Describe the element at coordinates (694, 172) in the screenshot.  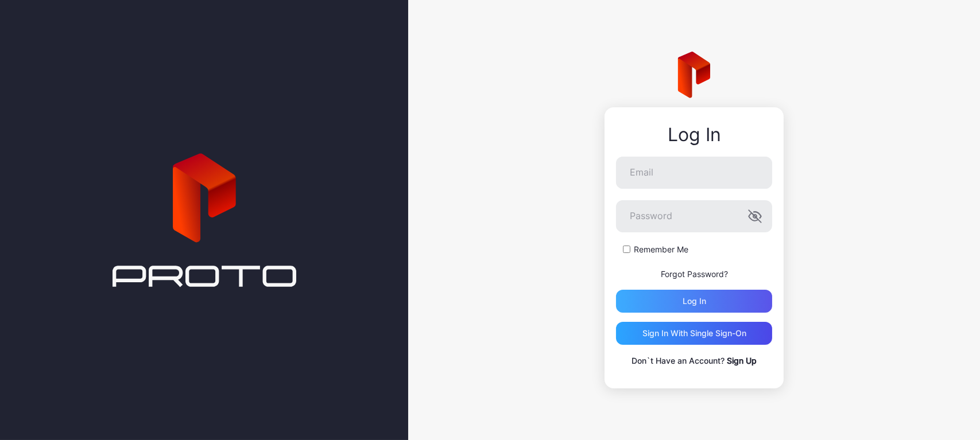
I see `input: Email` at that location.